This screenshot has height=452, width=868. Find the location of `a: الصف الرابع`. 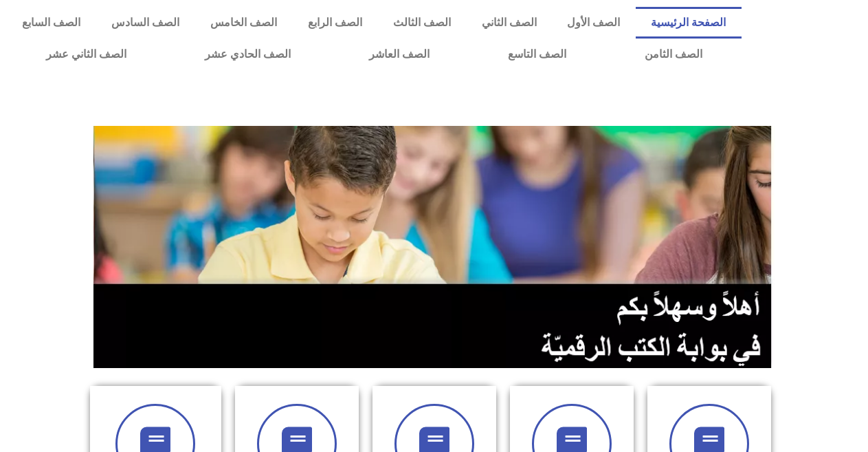

a: الصف الرابع is located at coordinates (335, 23).